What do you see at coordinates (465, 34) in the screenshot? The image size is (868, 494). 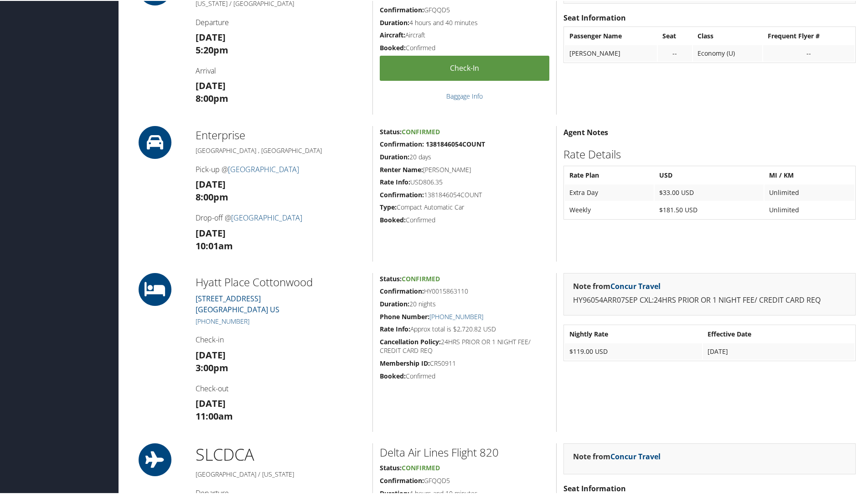 I see `h5: Aircraft` at bounding box center [465, 34].